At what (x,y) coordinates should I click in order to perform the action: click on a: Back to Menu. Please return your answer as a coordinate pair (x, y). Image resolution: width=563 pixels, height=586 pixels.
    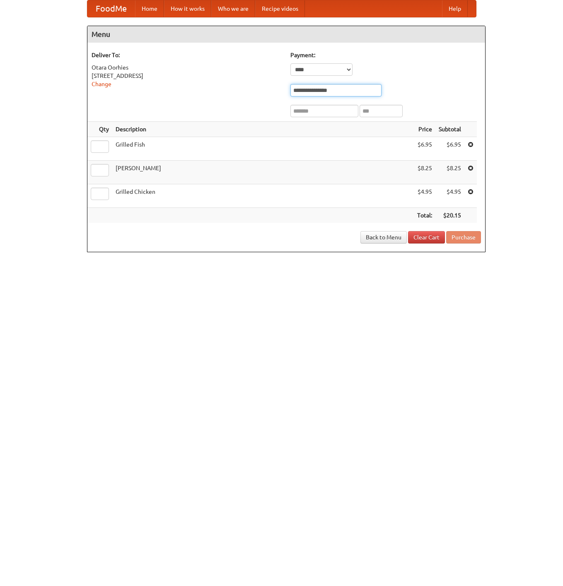
    Looking at the image, I should click on (383, 237).